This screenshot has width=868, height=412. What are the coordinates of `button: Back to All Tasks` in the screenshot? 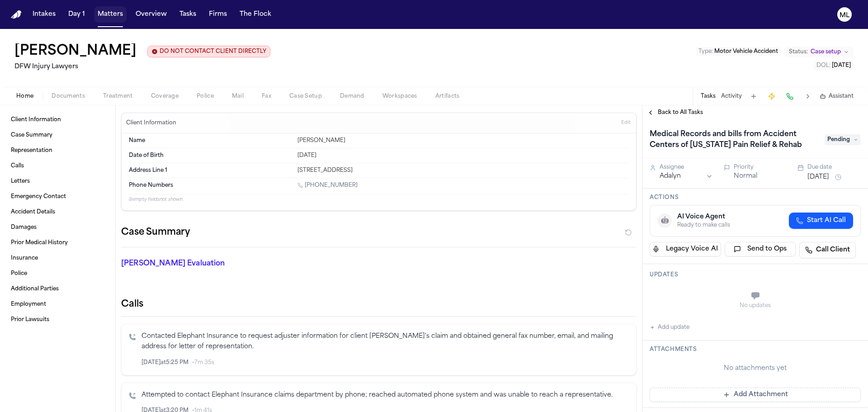 It's located at (676, 112).